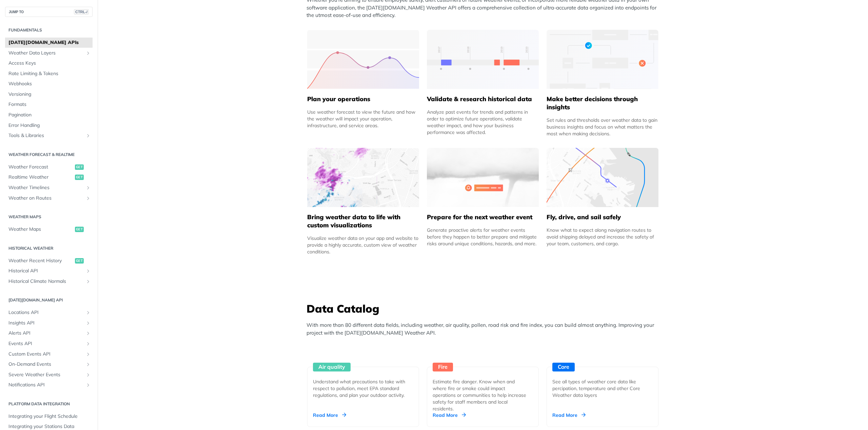 This screenshot has width=868, height=430. I want to click on a: Fire Estimate fire danger. Know when and where fire or smoke could impact operations or communiti..., so click(482, 384).